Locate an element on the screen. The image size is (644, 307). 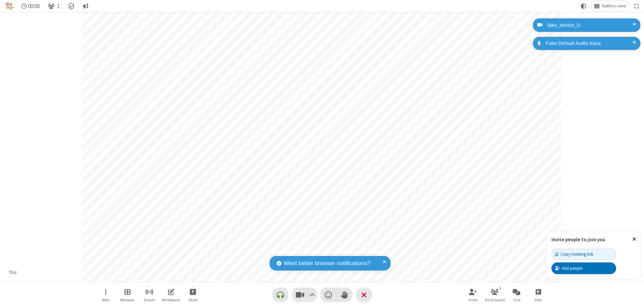
span: More is located at coordinates (106, 300).